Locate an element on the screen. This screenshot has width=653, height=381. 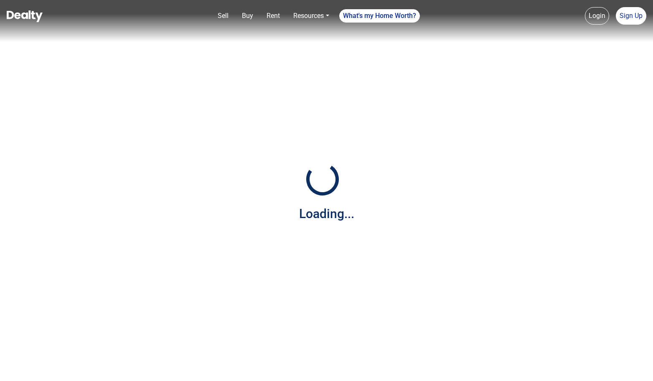
a: Sign Up is located at coordinates (630, 16).